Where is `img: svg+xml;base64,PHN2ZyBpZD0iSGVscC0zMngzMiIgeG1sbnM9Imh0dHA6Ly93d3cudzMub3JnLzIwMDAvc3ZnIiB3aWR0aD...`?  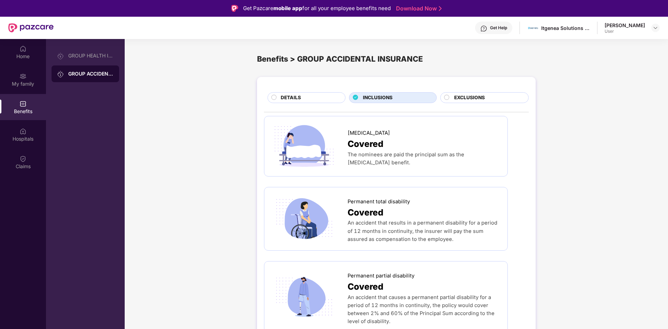
img: svg+xml;base64,PHN2ZyBpZD0iSGVscC0zMngzMiIgeG1sbnM9Imh0dHA6Ly93d3cudzMub3JnLzIwMDAvc3ZnIiB3aWR0aD... is located at coordinates (483, 29).